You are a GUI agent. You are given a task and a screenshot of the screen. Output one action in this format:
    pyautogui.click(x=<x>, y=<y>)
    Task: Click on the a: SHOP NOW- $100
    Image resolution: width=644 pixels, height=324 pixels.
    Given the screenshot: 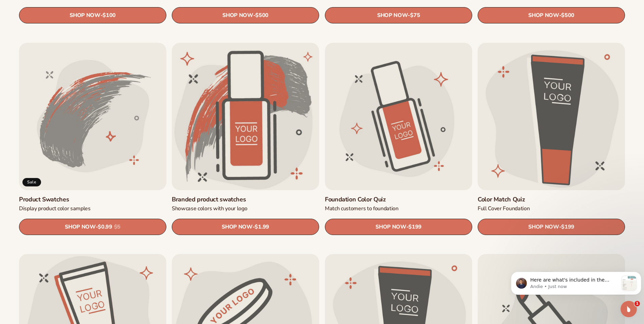 What is the action you would take?
    pyautogui.click(x=93, y=15)
    